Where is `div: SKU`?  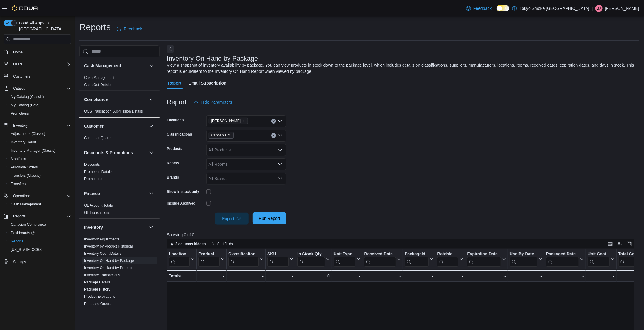 div: SKU is located at coordinates (278, 254).